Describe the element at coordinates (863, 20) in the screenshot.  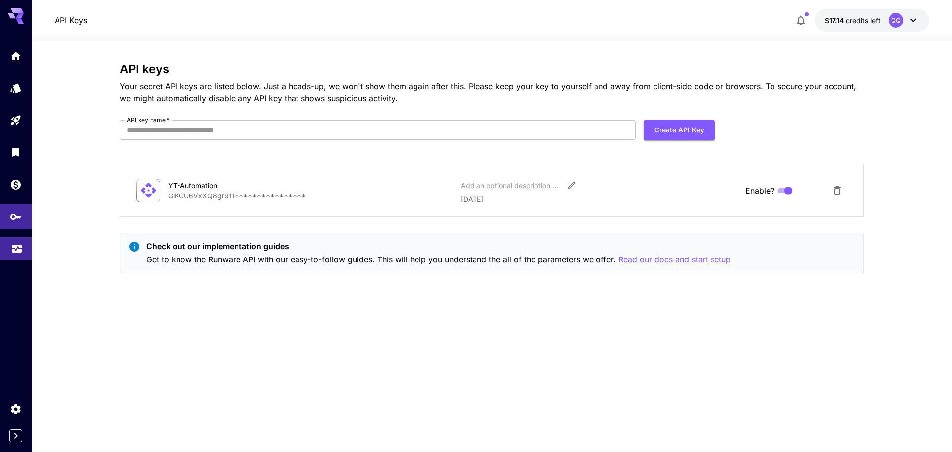
I see `span: credits left` at that location.